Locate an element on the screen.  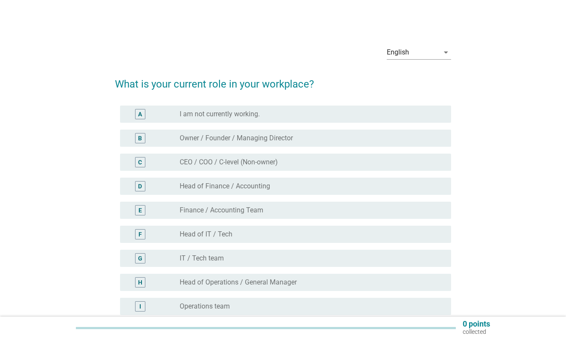
div: F is located at coordinates (140, 234).